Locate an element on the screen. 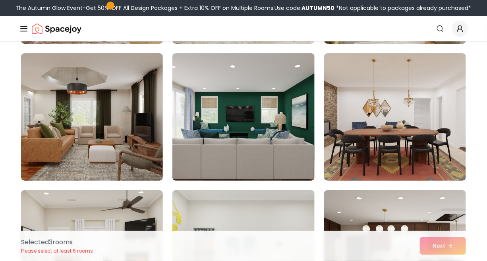 This screenshot has width=487, height=261. p: Please select at least 5 rooms is located at coordinates (57, 251).